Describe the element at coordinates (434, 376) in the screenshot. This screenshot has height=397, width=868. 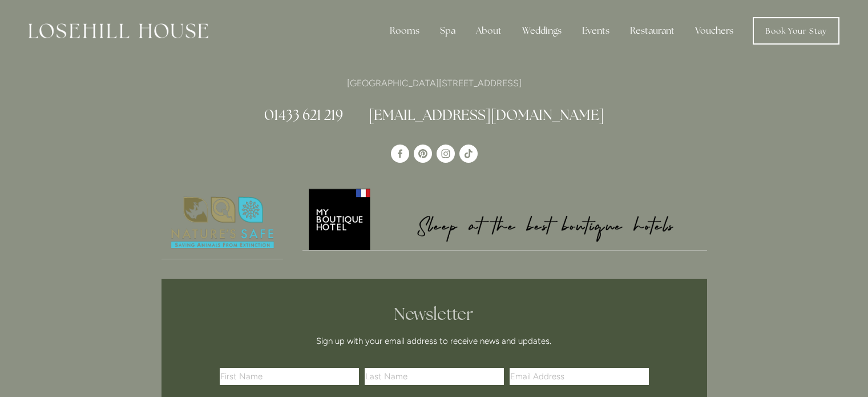
I see `input: Last Name` at that location.